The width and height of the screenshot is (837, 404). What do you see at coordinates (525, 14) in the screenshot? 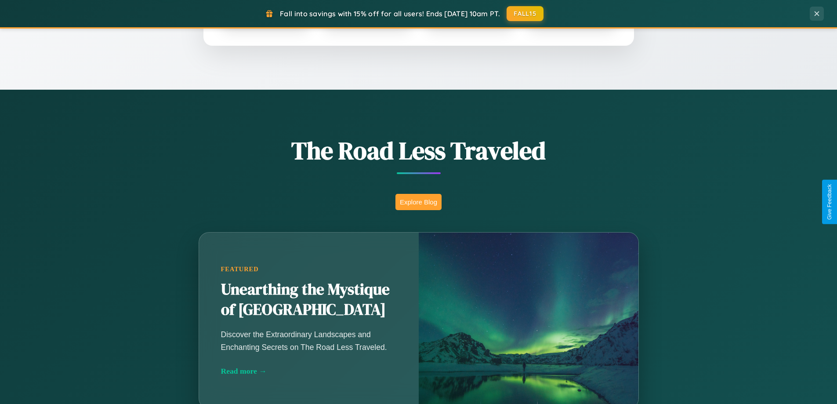
I see `button: FALL15` at bounding box center [525, 14].